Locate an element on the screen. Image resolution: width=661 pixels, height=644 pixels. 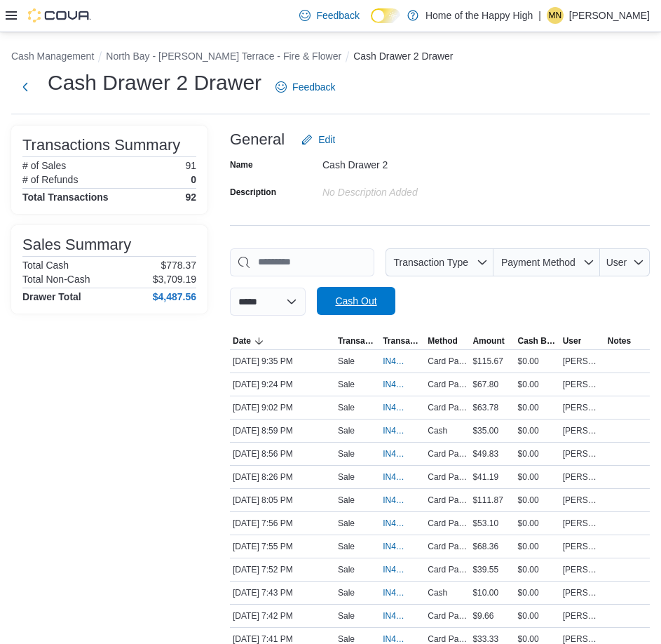
span: Amount is located at coordinates (488, 341).